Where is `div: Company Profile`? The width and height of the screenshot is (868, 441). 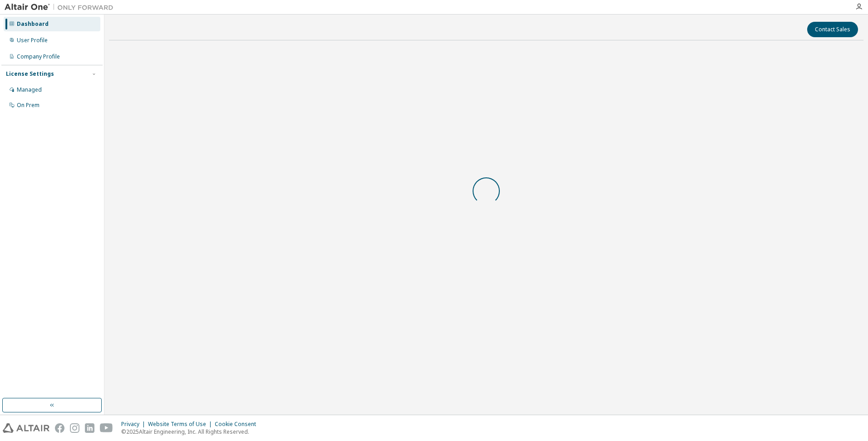 div: Company Profile is located at coordinates (38, 57).